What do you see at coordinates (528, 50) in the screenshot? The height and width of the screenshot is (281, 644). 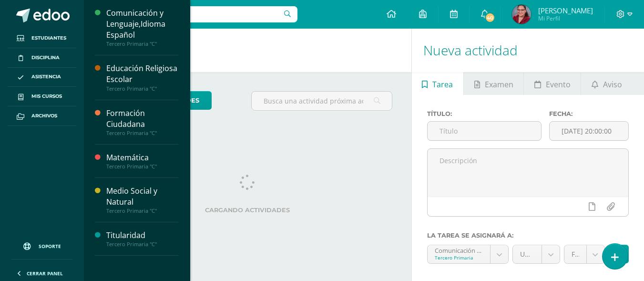 I see `h1: Nueva actividad` at bounding box center [528, 50].